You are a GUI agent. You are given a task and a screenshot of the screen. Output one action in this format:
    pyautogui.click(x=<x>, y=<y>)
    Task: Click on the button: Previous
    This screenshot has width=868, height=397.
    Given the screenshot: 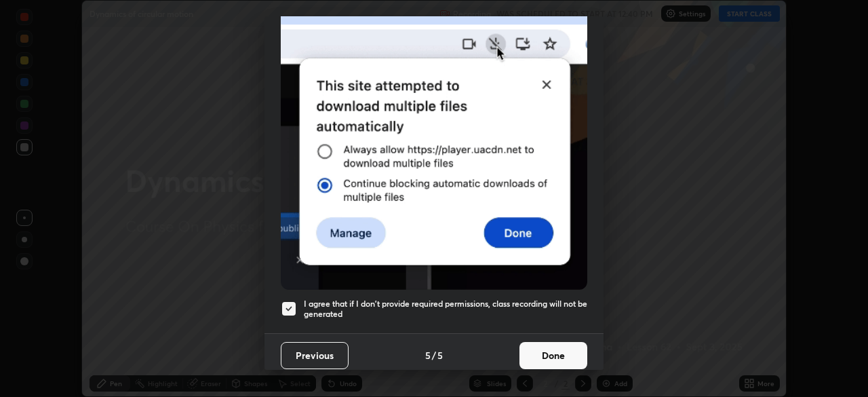 What is the action you would take?
    pyautogui.click(x=314, y=355)
    